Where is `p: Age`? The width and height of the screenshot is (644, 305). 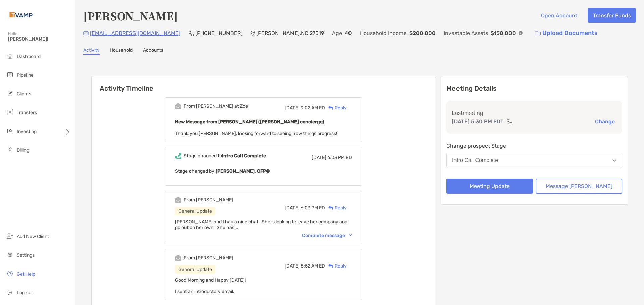 p: Age is located at coordinates (337, 33).